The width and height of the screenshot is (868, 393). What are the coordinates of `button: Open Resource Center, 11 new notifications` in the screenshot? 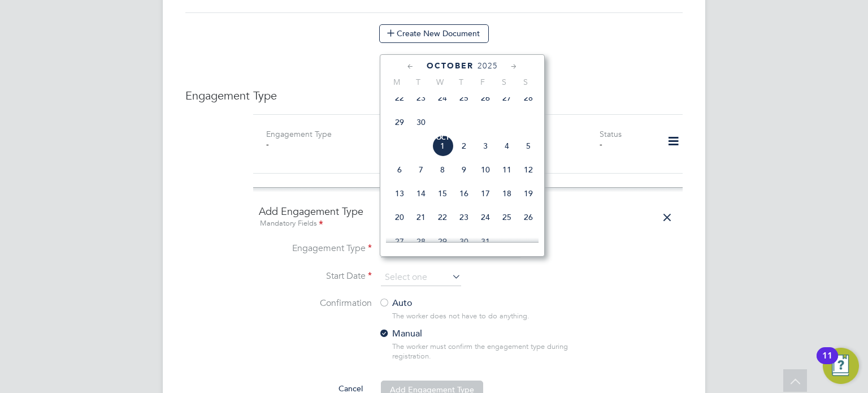 It's located at (841, 366).